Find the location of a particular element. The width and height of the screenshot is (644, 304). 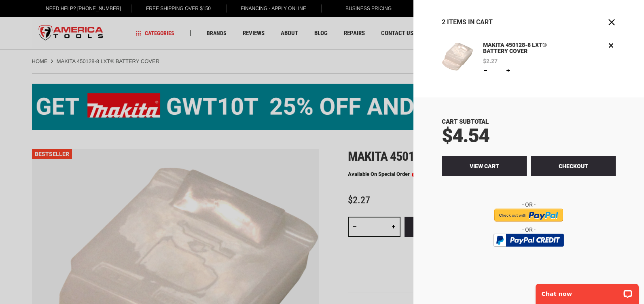

img: btn_bml_text.png is located at coordinates (529, 253).